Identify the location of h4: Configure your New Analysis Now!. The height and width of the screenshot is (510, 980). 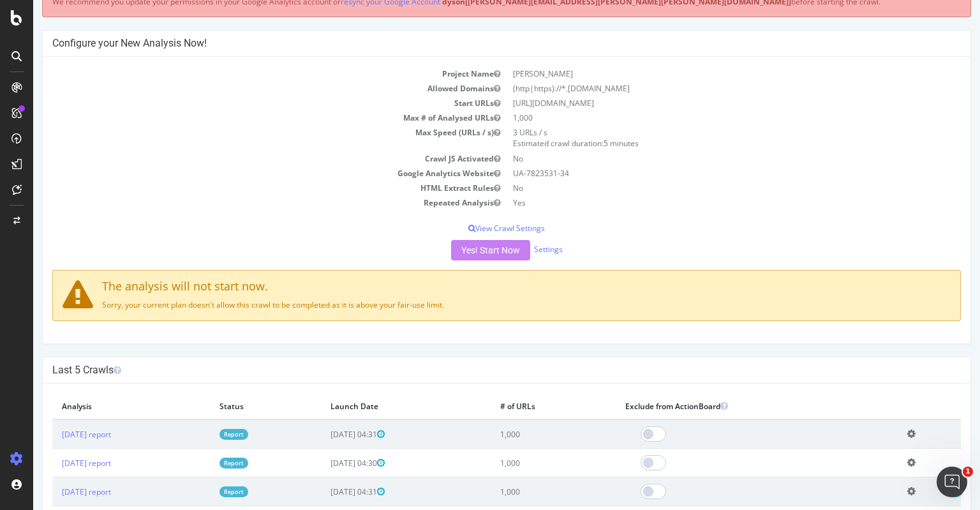
(473, 43).